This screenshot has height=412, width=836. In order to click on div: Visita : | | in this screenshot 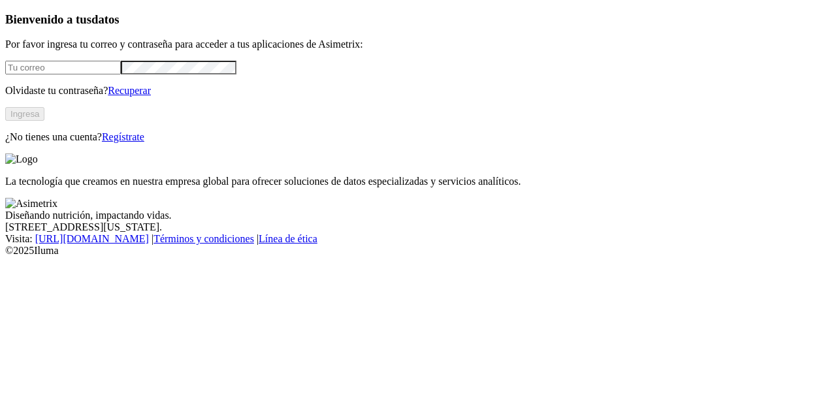, I will do `click(418, 239)`.